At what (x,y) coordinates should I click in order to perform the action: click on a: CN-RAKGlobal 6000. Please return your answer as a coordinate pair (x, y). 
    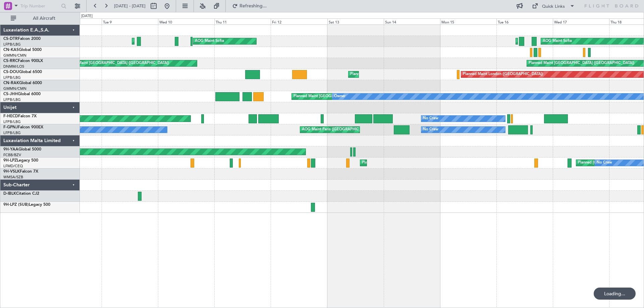
    Looking at the image, I should click on (22, 83).